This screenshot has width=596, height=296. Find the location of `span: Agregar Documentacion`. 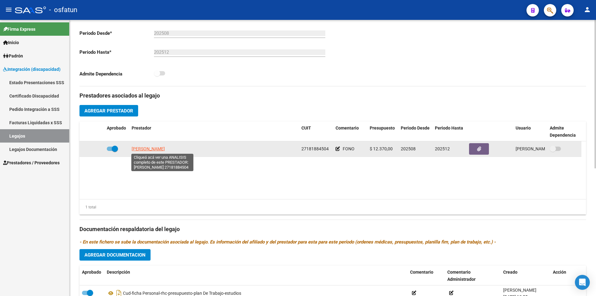

span: Agregar Documentacion is located at coordinates (115, 255).